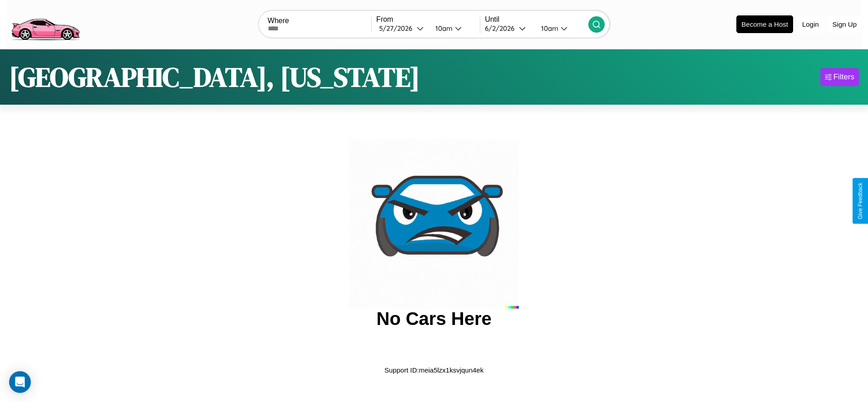 The image size is (868, 402). What do you see at coordinates (434, 370) in the screenshot?
I see `p: Support ID: meia5lzx1ksvjqun4ek` at bounding box center [434, 370].